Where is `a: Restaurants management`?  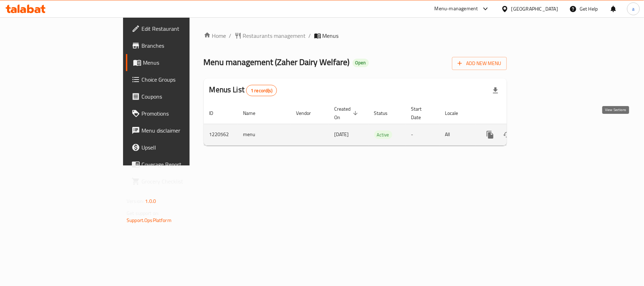
a: Restaurants management is located at coordinates (270, 36).